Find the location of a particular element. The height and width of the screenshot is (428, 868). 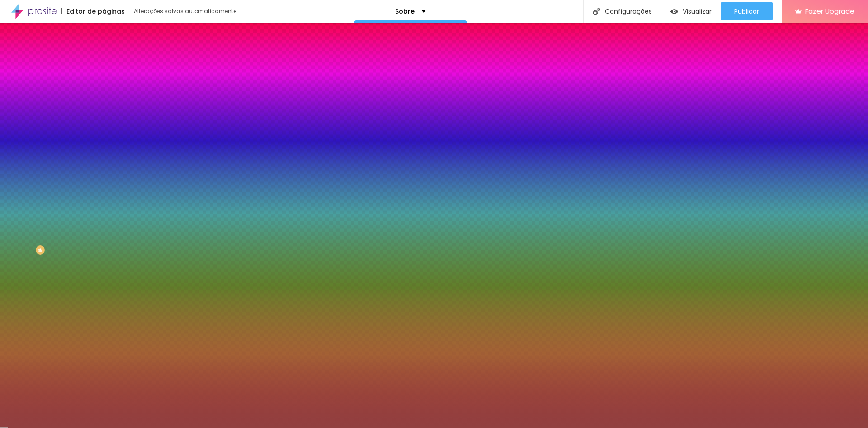

p: Sobre is located at coordinates (405, 11).